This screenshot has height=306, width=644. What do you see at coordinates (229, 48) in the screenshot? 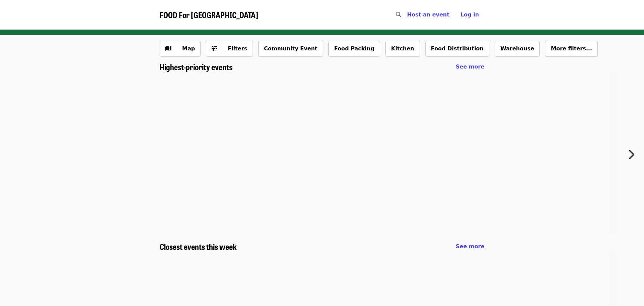
I see `button: Filters (0 selected)` at bounding box center [229, 48].